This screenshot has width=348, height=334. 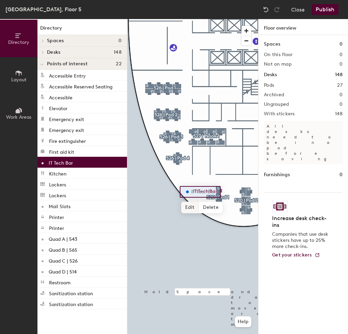 What do you see at coordinates (61, 97) in the screenshot?
I see `p: Accessible` at bounding box center [61, 97].